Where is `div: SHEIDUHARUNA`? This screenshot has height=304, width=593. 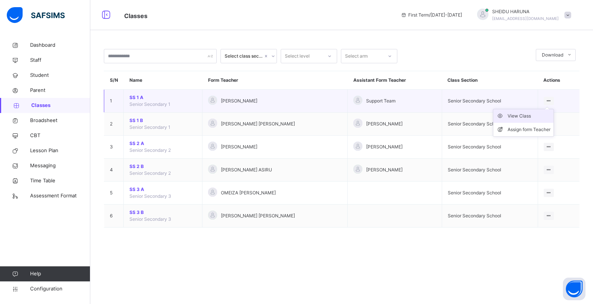
div: SHEIDUHARUNA is located at coordinates (523, 15).